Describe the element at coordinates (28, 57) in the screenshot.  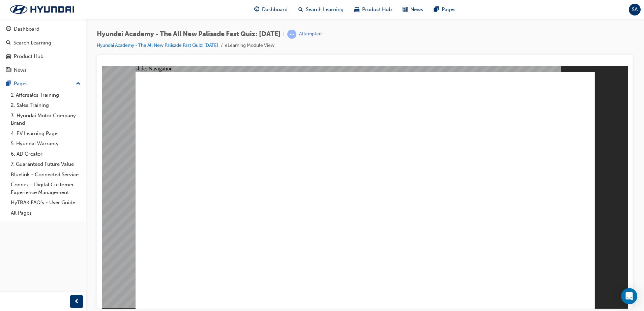
I see `div: Product Hub` at that location.